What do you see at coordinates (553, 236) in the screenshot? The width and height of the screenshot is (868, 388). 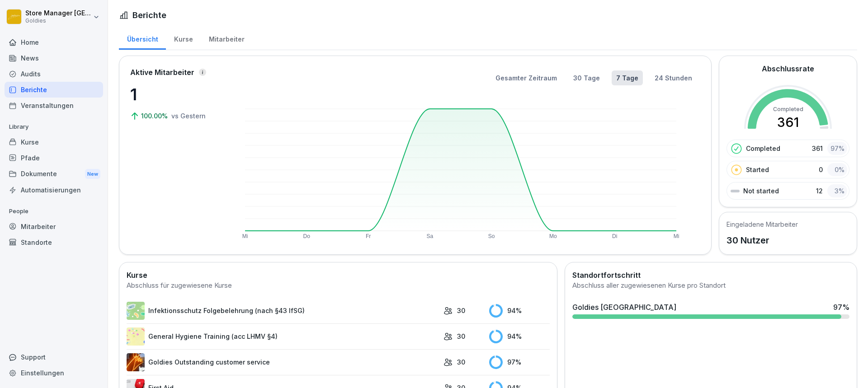 I see `text: Mo` at bounding box center [553, 236].